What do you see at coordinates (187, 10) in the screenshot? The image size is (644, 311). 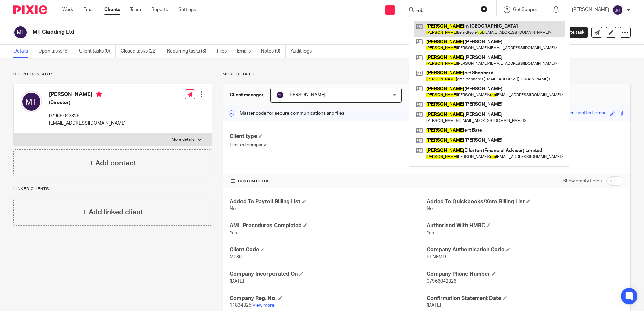 I see `a: Settings` at bounding box center [187, 10].